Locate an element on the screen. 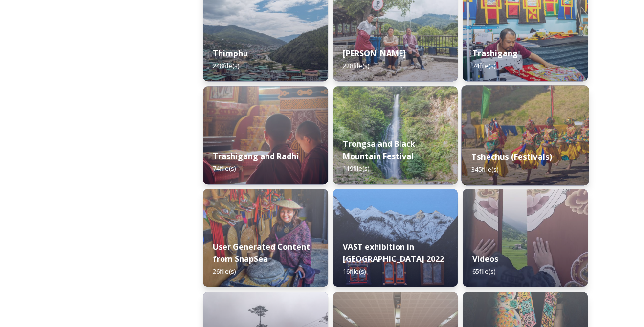 The width and height of the screenshot is (644, 327). span: 119 file(s) is located at coordinates (356, 168).